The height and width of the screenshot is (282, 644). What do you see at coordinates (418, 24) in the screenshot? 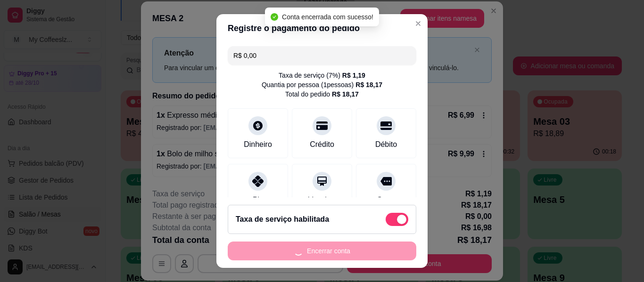
I see `button: Close` at bounding box center [418, 24].